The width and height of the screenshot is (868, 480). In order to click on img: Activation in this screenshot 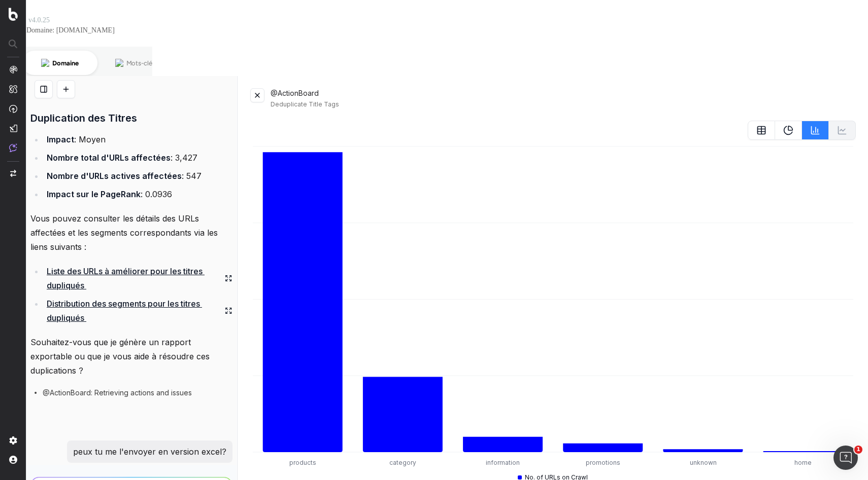, I will do `click(13, 109)`.